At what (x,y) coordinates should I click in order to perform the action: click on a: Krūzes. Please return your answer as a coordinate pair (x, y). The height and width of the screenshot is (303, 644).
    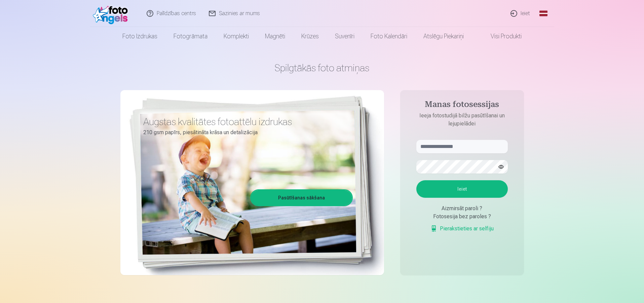
    Looking at the image, I should click on (310, 36).